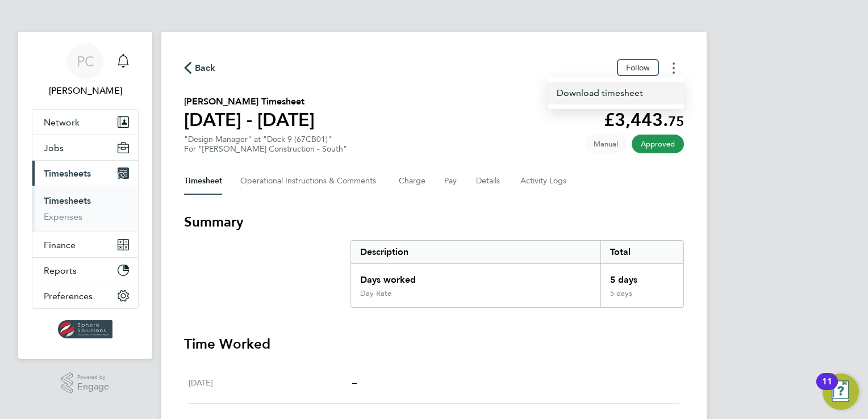 This screenshot has height=419, width=868. Describe the element at coordinates (60, 245) in the screenshot. I see `span: Finance` at that location.